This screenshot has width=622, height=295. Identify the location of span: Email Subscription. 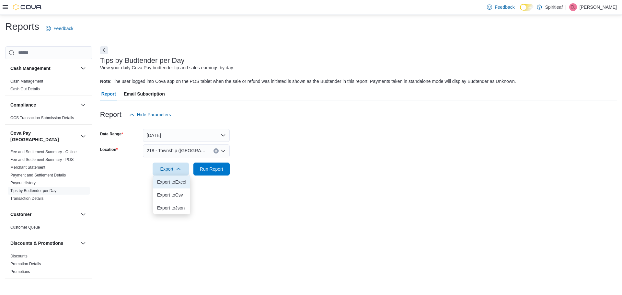
(144, 94).